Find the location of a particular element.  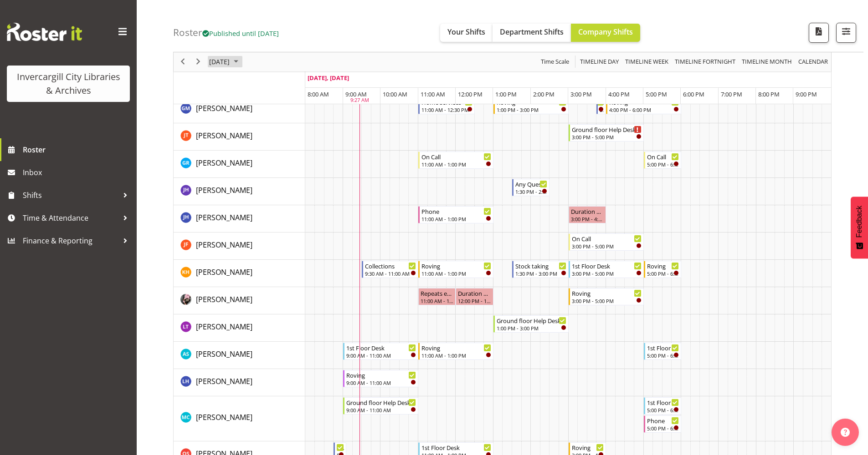

div: Glen Tomlinson"s event - Ground floor Help Desk Begin From Thursday, October 9, 2025 at 3:00:00 P... is located at coordinates (606, 133).